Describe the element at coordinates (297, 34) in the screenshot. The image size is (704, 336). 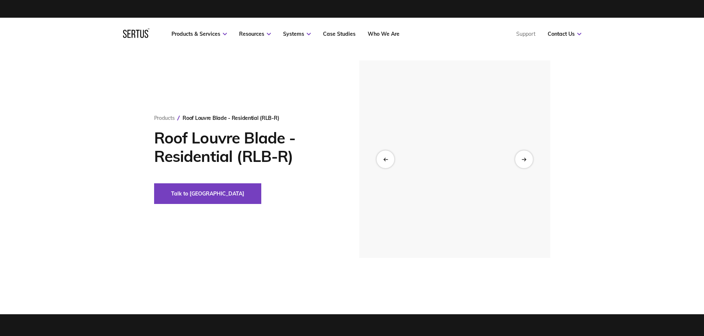
I see `a: Systems` at that location.